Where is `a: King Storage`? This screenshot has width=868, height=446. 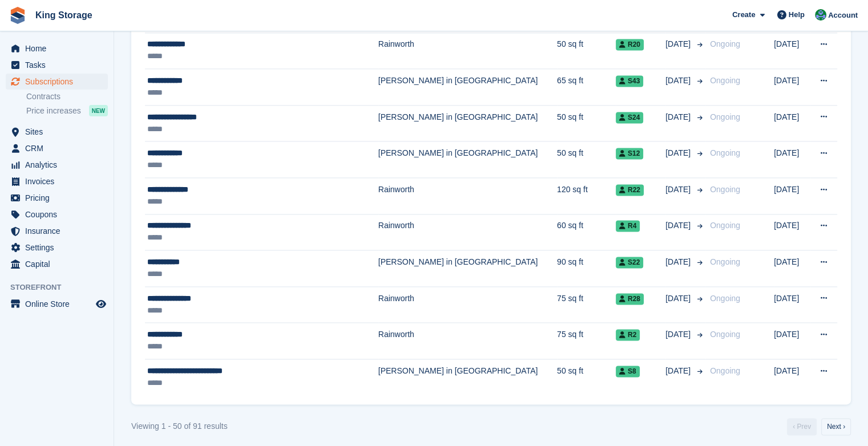
a: King Storage is located at coordinates (64, 15).